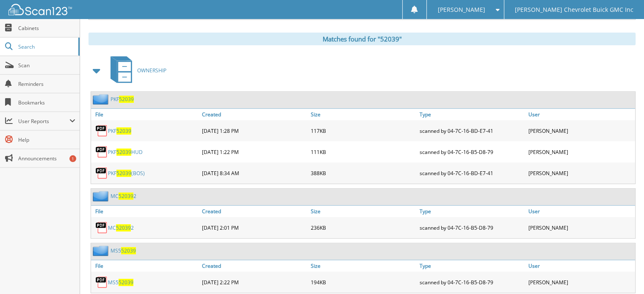 This screenshot has width=644, height=294. What do you see at coordinates (46, 65) in the screenshot?
I see `span: Scan` at bounding box center [46, 65].